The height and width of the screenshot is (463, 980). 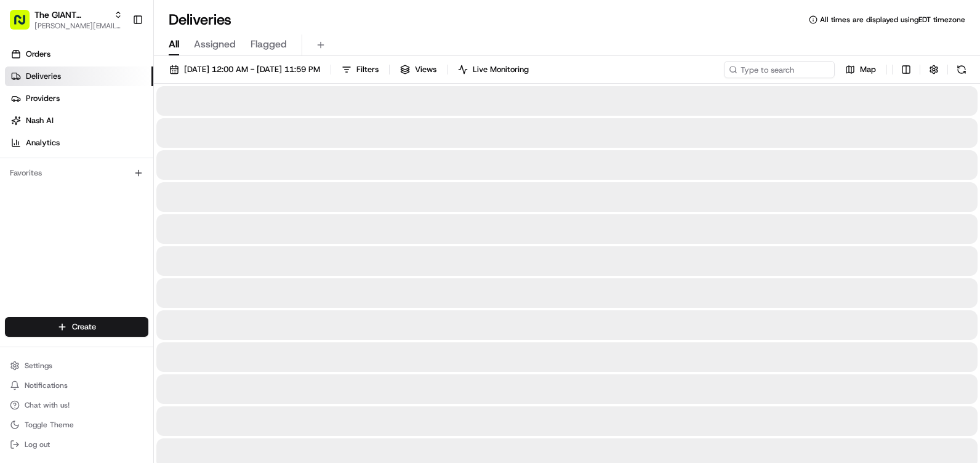 What do you see at coordinates (76, 445) in the screenshot?
I see `button: Log out` at bounding box center [76, 445].